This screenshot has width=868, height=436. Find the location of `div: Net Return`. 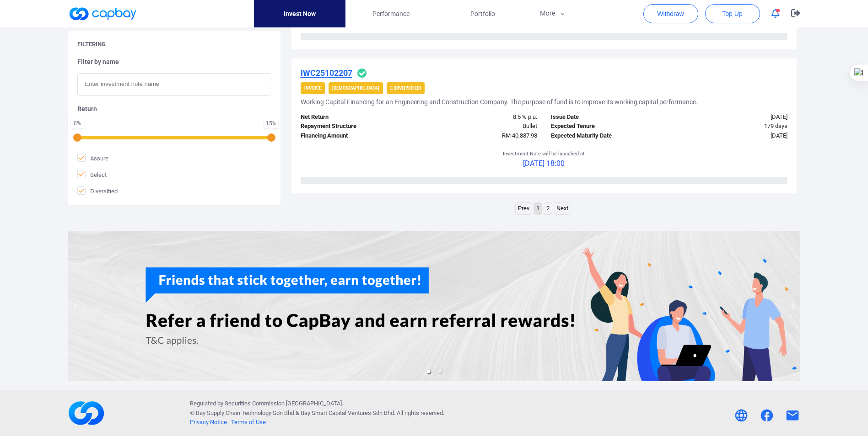

div: Net Return is located at coordinates (356, 117).